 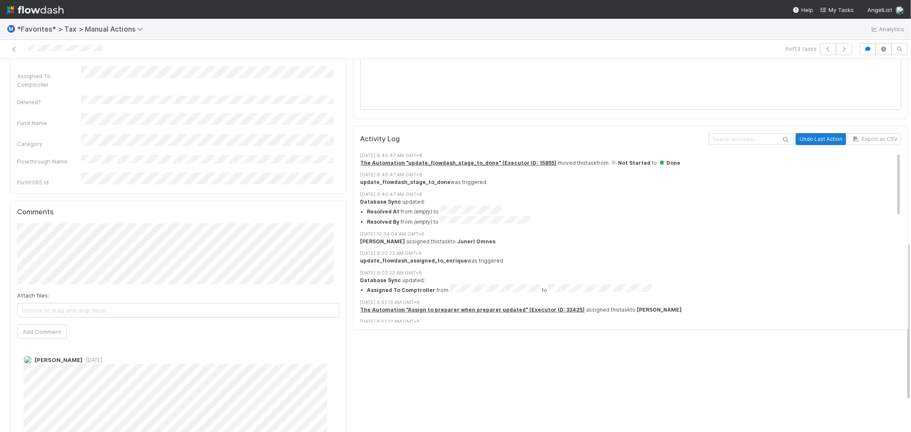 I want to click on div: Help, so click(x=803, y=10).